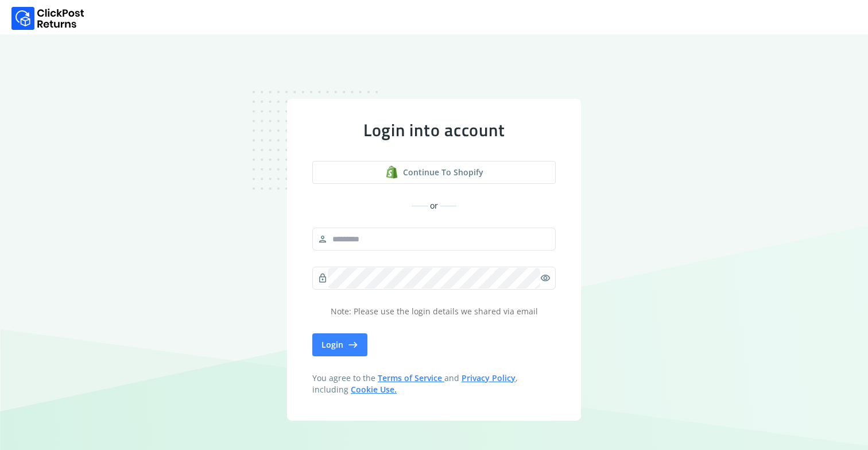 The height and width of the screenshot is (450, 868). Describe the element at coordinates (434, 383) in the screenshot. I see `span: You agree to the and , including` at that location.